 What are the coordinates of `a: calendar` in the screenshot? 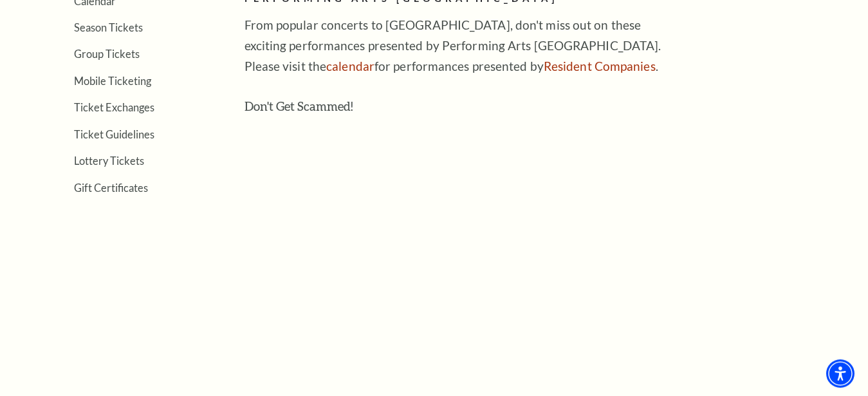 It's located at (350, 66).